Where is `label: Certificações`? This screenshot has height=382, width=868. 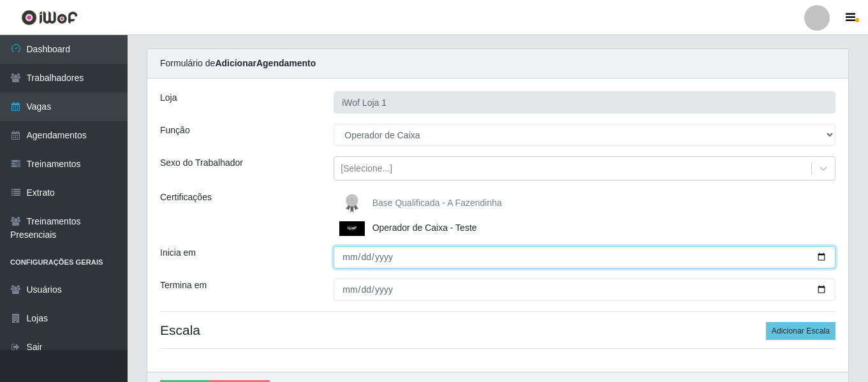 label: Certificações is located at coordinates (186, 197).